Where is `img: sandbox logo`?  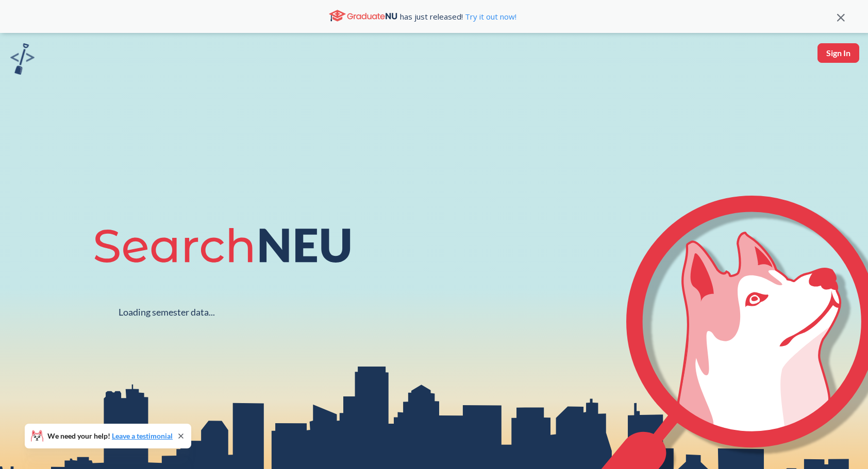
img: sandbox logo is located at coordinates (22, 59).